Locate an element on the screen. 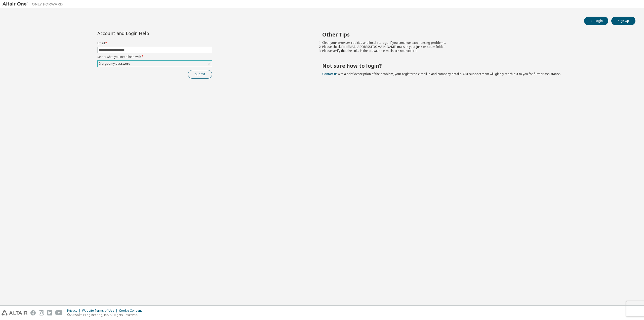  a: Contact us is located at coordinates (330, 73).